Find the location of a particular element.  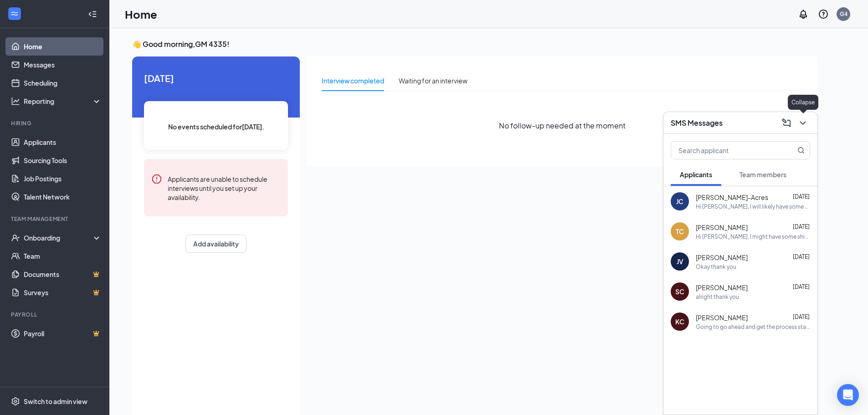

button: ChevronDown is located at coordinates (802, 123).